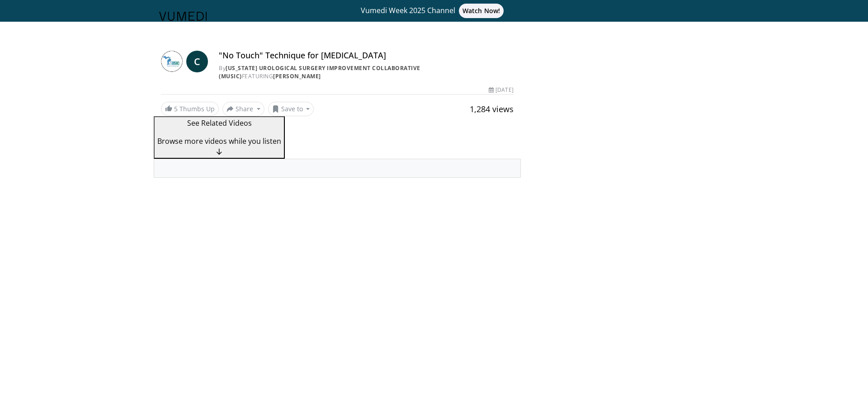 The width and height of the screenshot is (868, 412). What do you see at coordinates (176, 108) in the screenshot?
I see `span: 5` at bounding box center [176, 108].